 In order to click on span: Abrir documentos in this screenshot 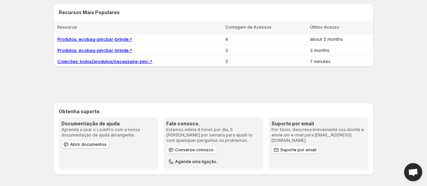, I will do `click(88, 145)`.